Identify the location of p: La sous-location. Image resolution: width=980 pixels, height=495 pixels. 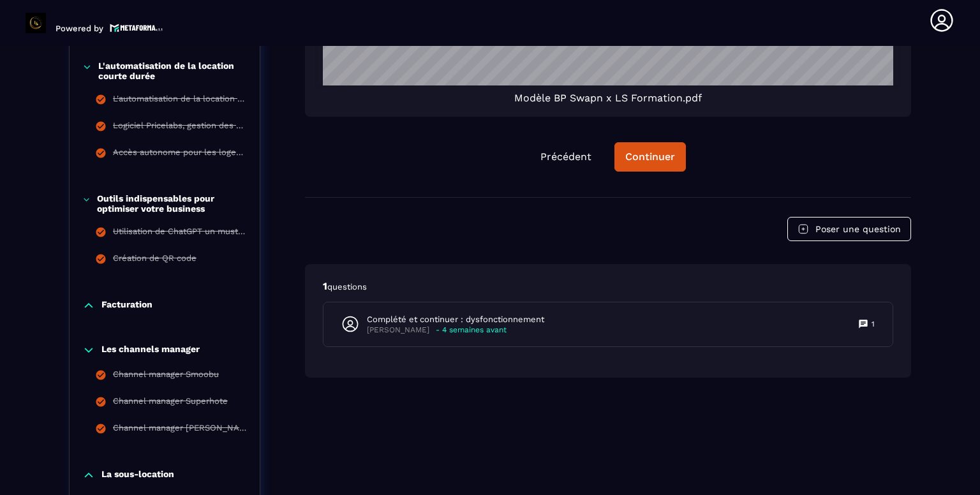
(138, 476).